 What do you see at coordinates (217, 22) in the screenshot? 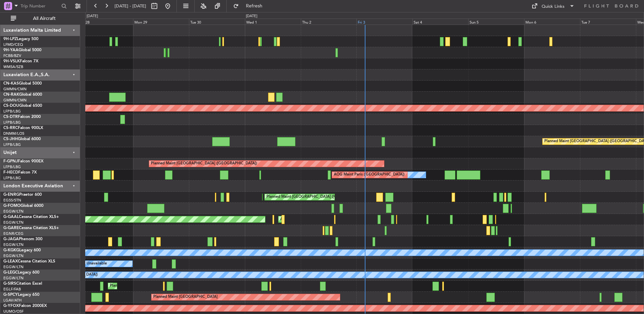
I see `div: Tue 30` at bounding box center [217, 22].